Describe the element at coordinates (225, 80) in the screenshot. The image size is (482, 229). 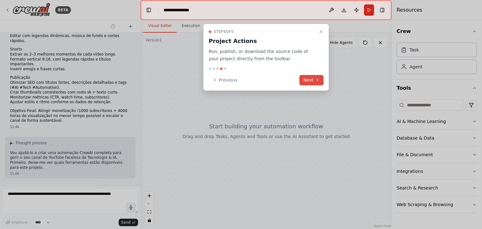
I see `button: Previous` at that location.